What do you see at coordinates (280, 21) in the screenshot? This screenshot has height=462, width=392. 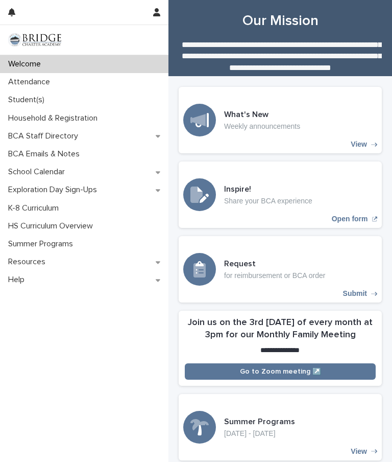 I see `h1: Our Mission` at bounding box center [280, 21].